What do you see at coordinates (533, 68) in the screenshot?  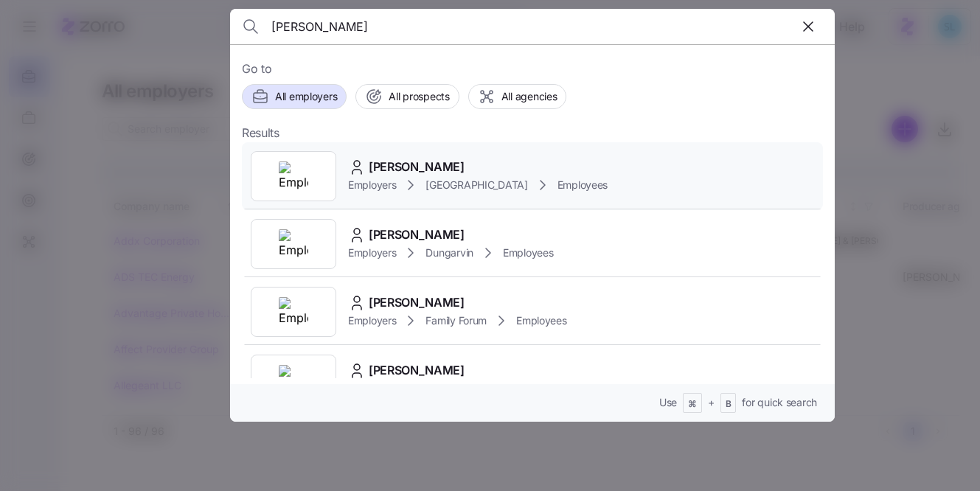 I see `span: Go to` at bounding box center [533, 68].